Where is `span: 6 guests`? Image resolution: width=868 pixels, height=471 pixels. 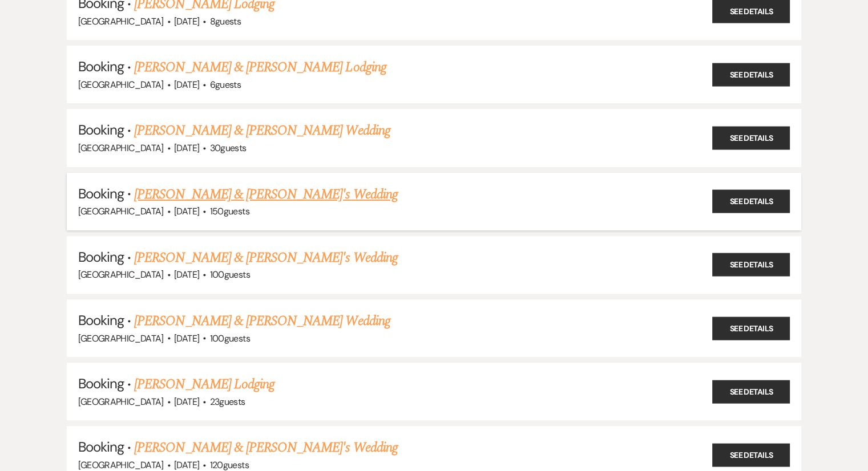
span: 6 guests is located at coordinates (226, 84).